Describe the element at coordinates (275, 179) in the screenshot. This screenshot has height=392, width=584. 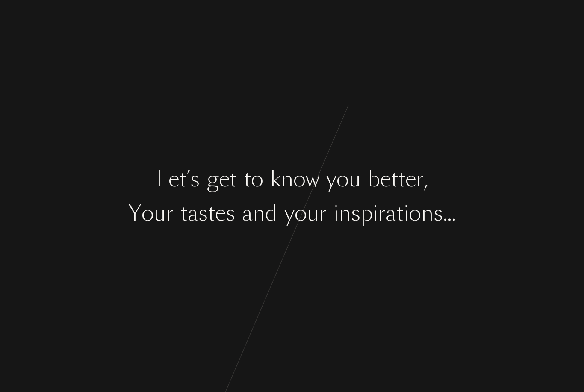
I see `div: k` at that location.